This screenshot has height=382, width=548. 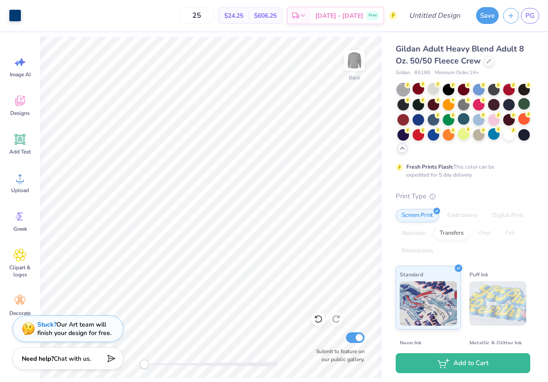 I want to click on div: Accessibility label, so click(x=144, y=364).